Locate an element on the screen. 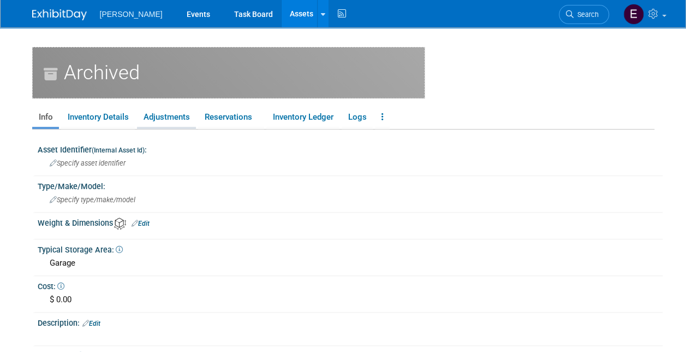  a: Inventory Details is located at coordinates (98, 117).